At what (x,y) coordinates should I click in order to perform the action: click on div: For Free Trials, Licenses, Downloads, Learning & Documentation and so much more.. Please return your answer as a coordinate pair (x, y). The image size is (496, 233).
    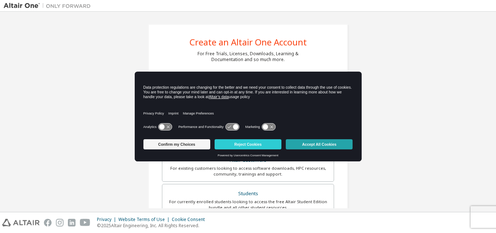
    Looking at the image, I should click on (248, 57).